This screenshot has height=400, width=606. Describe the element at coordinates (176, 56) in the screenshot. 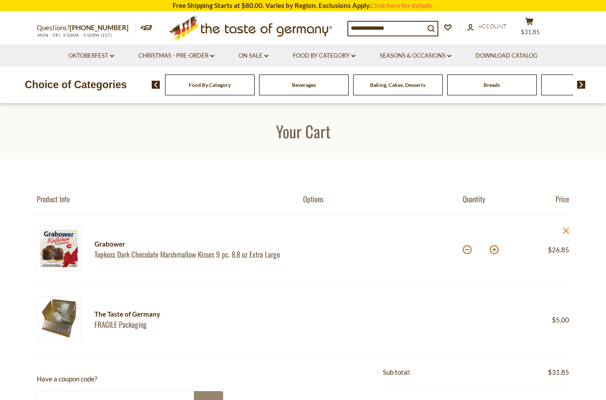

I see `a: Christmas - PRE-ORDER` at that location.